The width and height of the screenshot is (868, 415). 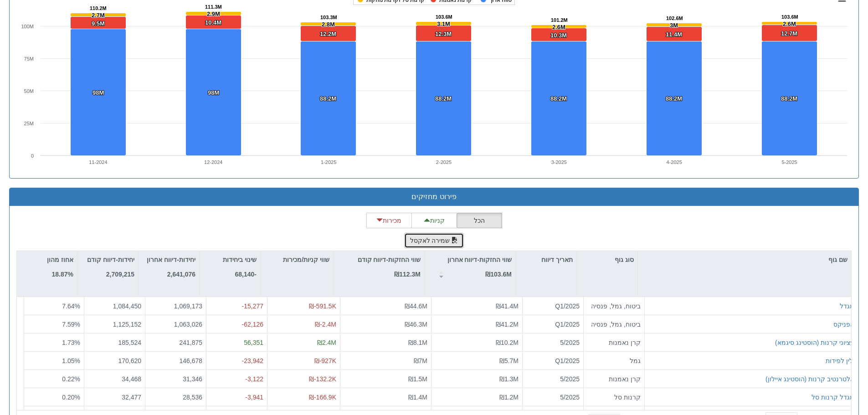 What do you see at coordinates (444, 162) in the screenshot?
I see `text: 2-2025` at bounding box center [444, 162].